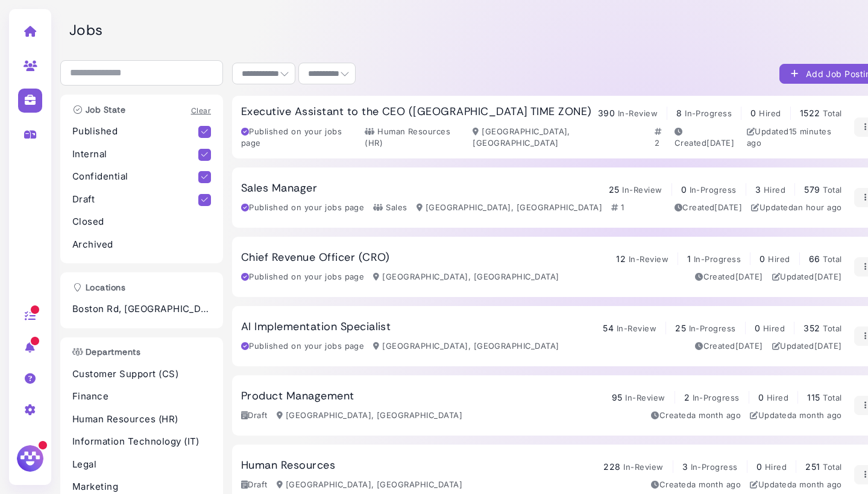 Image resolution: width=868 pixels, height=494 pixels. What do you see at coordinates (288, 465) in the screenshot?
I see `h3: Human Resources` at bounding box center [288, 465].